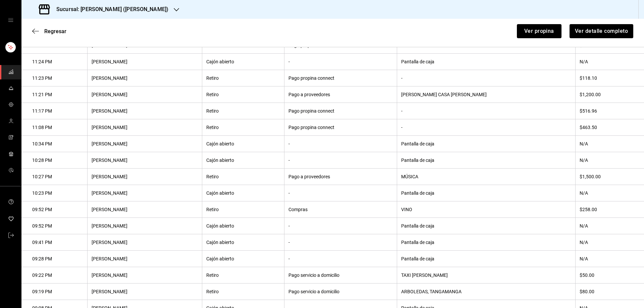 The height and width of the screenshot is (308, 644). Describe the element at coordinates (10, 20) in the screenshot. I see `button: open drawer` at that location.